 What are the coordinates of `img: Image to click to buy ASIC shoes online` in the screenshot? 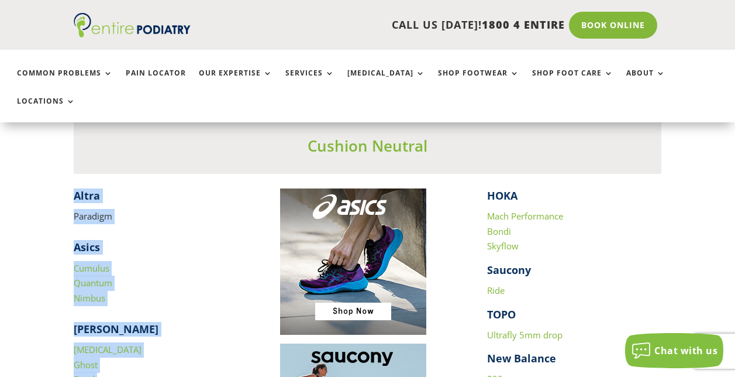 It's located at (353, 261).